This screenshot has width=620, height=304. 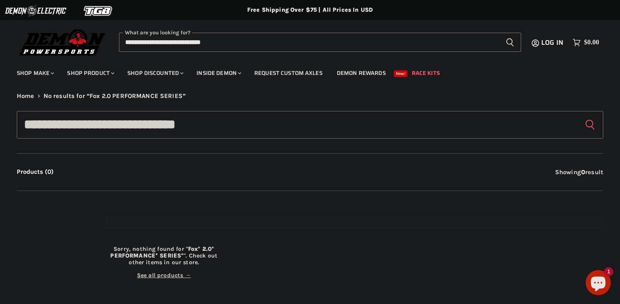 I want to click on span: No results for “Fox 2.0 PERFORMANCE SERIES”, so click(x=114, y=96).